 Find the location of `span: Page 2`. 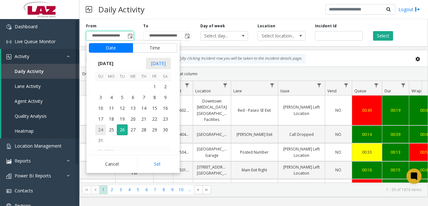

span: Page 2 is located at coordinates (112, 189).